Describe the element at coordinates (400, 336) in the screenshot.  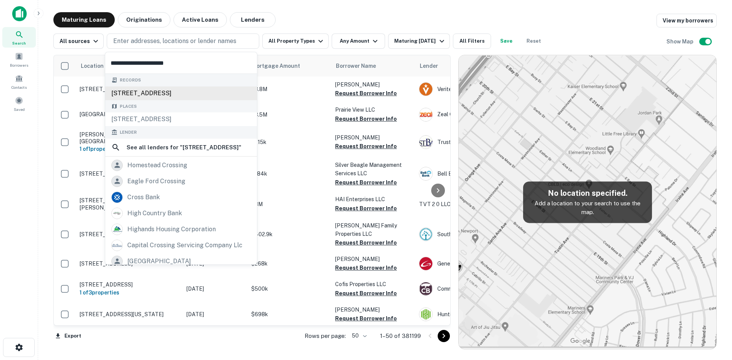
I see `p: 1–50 of 381199` at that location.